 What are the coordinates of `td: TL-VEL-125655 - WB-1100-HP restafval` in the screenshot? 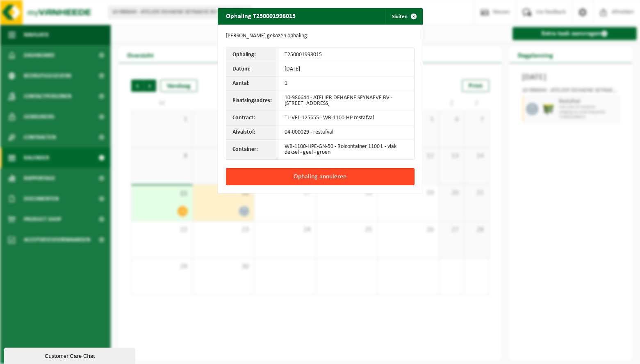 It's located at (346, 118).